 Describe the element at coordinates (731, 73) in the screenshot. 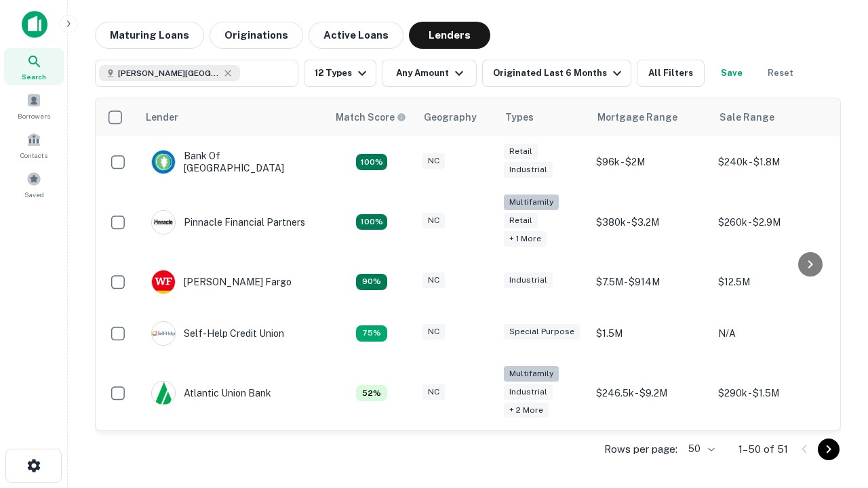

I see `button: Save your search to get updates of matches that match your search criteria.` at that location.